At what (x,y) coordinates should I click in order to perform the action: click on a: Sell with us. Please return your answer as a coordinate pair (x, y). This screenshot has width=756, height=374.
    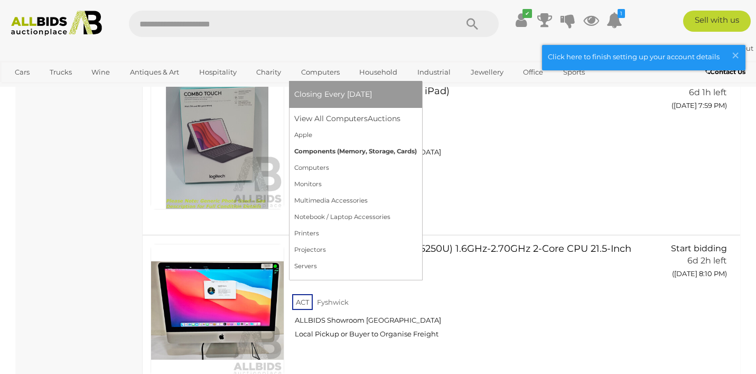
    Looking at the image, I should click on (717, 21).